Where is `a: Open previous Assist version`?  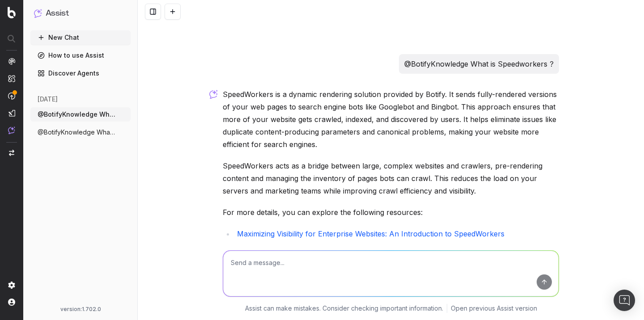 a: Open previous Assist version is located at coordinates (494, 308).